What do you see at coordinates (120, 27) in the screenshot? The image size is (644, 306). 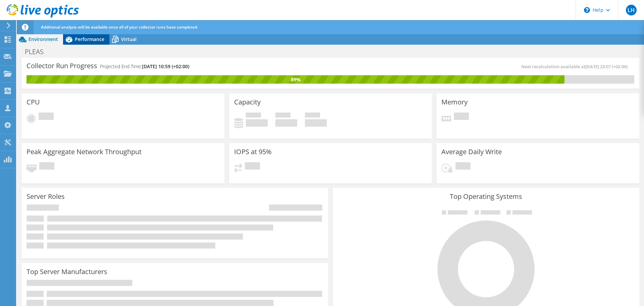 I see `span: Additional analysis will be available once all of your collector runs have completed.` at bounding box center [120, 27].